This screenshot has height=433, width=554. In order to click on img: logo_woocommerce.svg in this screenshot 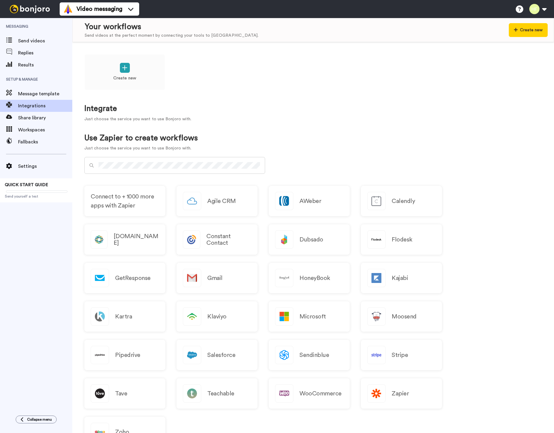, I will do `click(284, 394)`.